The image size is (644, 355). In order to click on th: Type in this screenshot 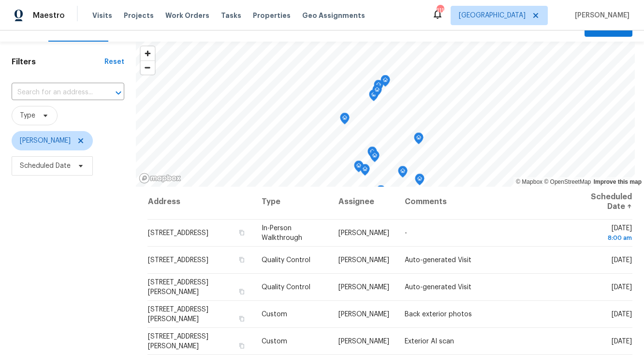, I will do `click(292, 202)`.